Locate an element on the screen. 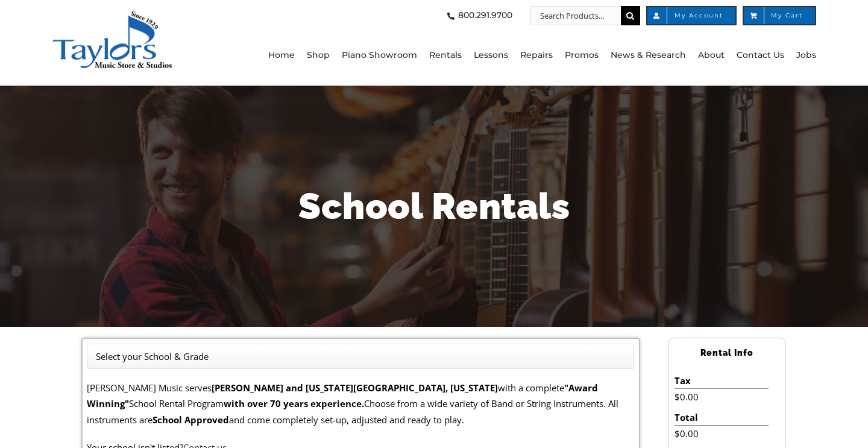  span: About is located at coordinates (711, 56).